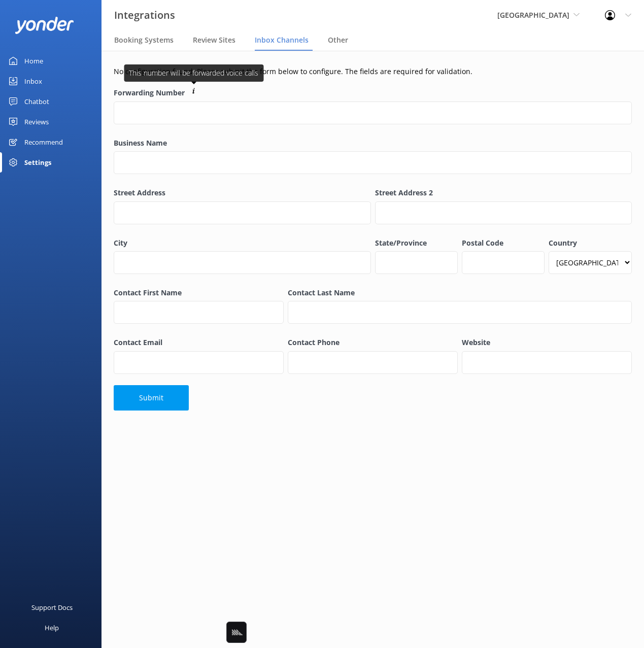 The height and width of the screenshot is (648, 644). Describe the element at coordinates (416, 243) in the screenshot. I see `label: State/Province` at that location.